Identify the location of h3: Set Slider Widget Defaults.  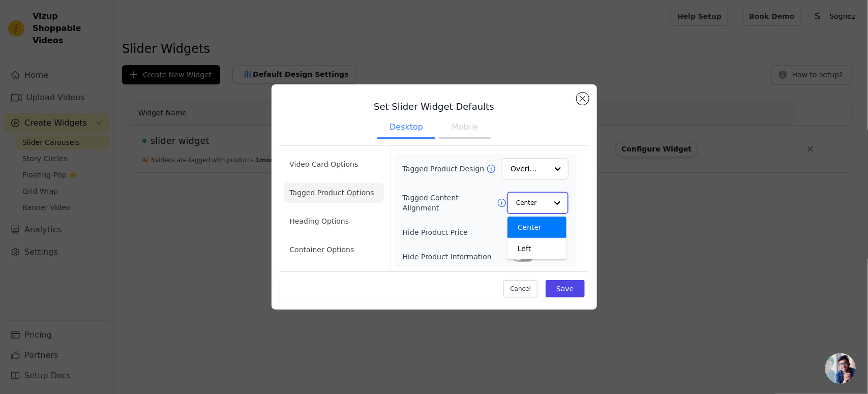
(434, 106).